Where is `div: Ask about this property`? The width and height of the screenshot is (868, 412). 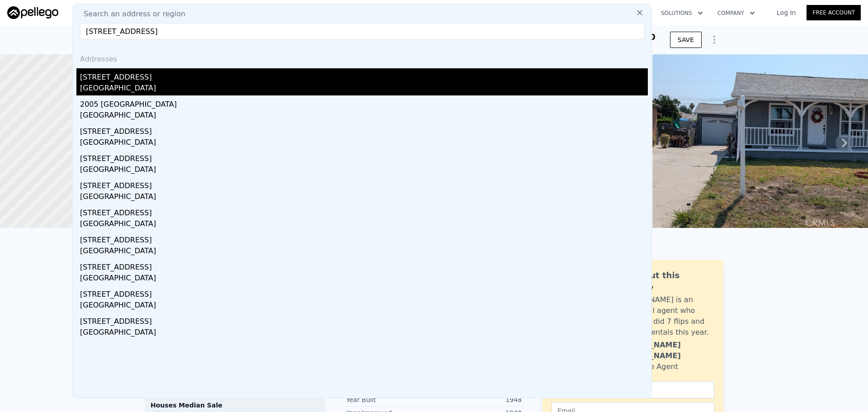 div: Ask about this property is located at coordinates (664, 281).